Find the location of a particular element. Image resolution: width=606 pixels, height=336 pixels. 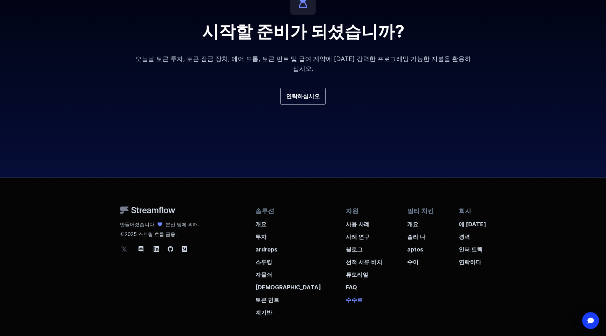

a: 사용 사례 is located at coordinates (364, 222).